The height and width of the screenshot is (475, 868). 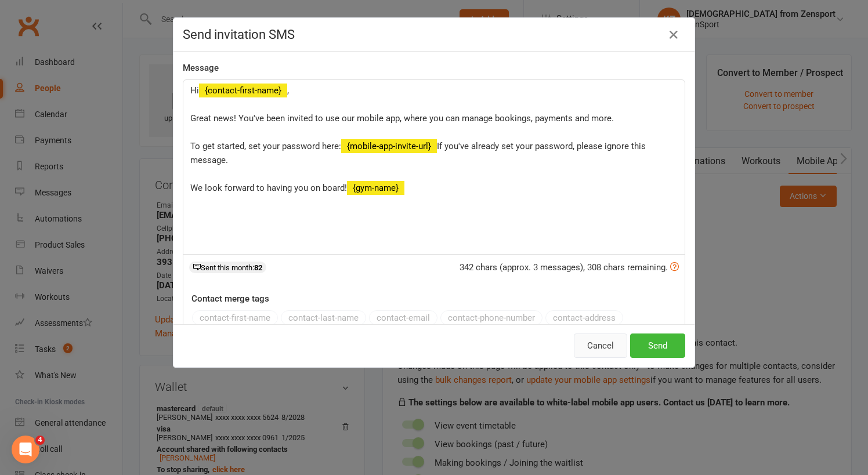 What do you see at coordinates (658, 345) in the screenshot?
I see `button: Send` at bounding box center [658, 345].